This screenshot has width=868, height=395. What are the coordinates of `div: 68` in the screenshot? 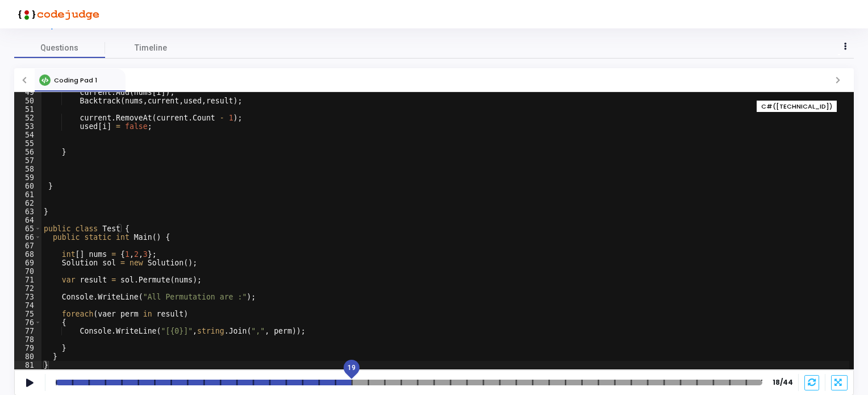 It's located at (28, 254).